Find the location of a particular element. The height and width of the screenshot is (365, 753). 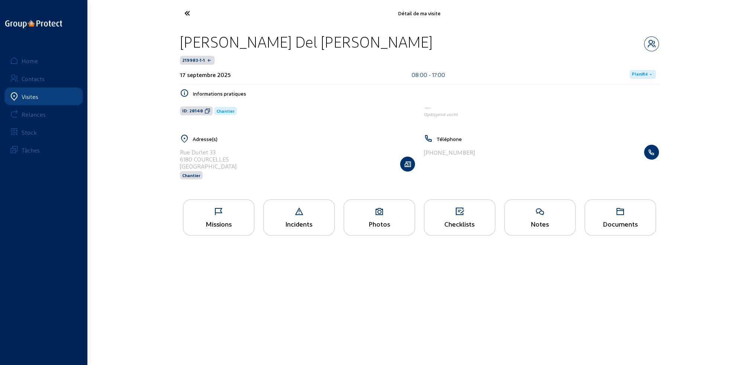

div: Incidents is located at coordinates (299, 223).